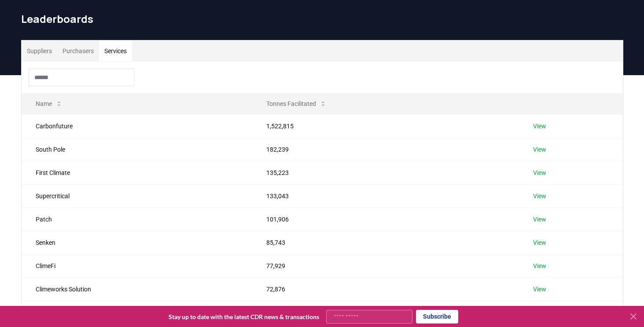 The height and width of the screenshot is (327, 644). What do you see at coordinates (386, 243) in the screenshot?
I see `td: 85,743` at bounding box center [386, 243].